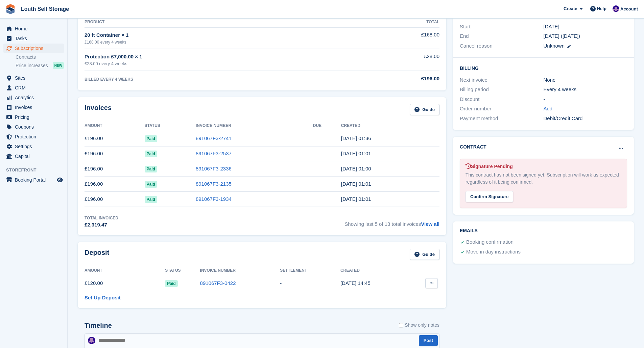  I want to click on img: Matthew Frith, so click(616, 9).